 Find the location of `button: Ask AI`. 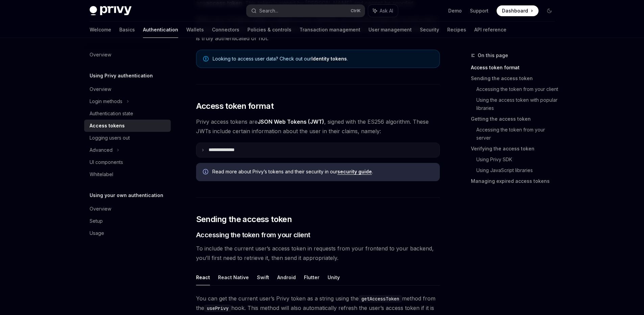

button: Ask AI is located at coordinates (383, 10).